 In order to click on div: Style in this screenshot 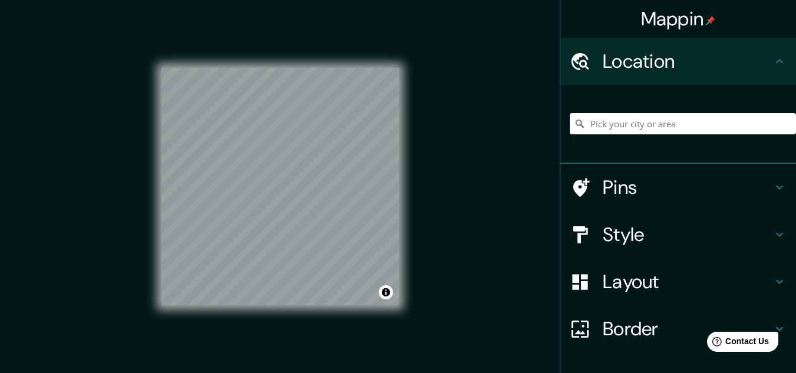, I will do `click(678, 235)`.